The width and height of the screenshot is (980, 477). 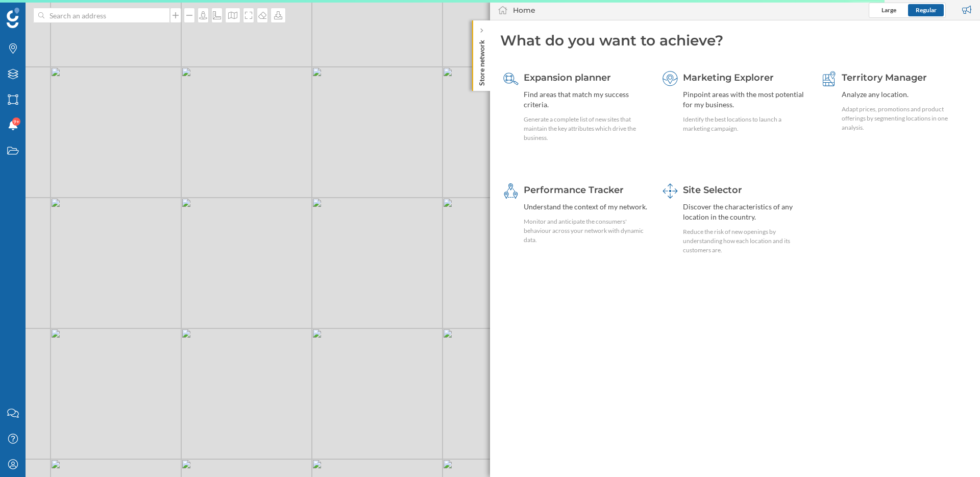 What do you see at coordinates (713, 190) in the screenshot?
I see `span: Site Selector` at bounding box center [713, 190].